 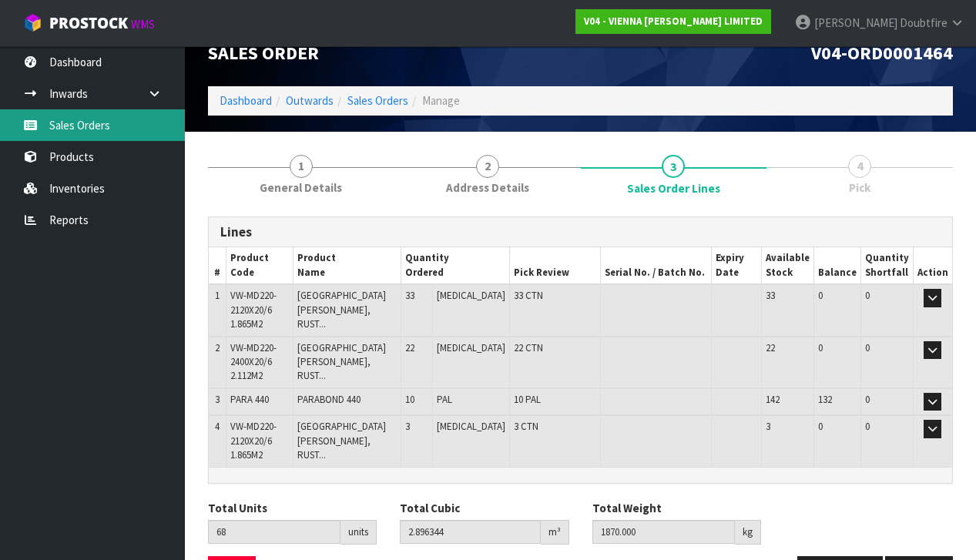 I want to click on th: Balance, so click(x=836, y=265).